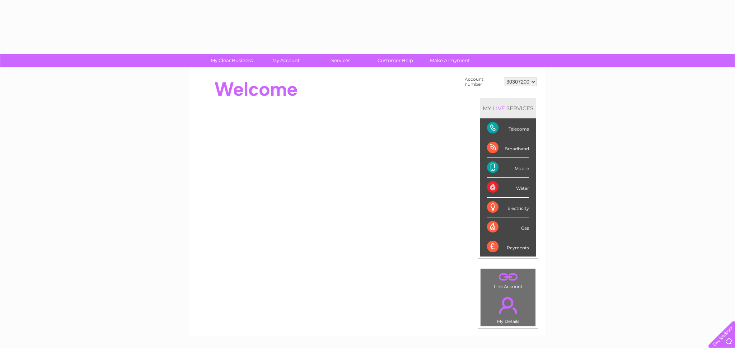  I want to click on div: Telecoms, so click(508, 128).